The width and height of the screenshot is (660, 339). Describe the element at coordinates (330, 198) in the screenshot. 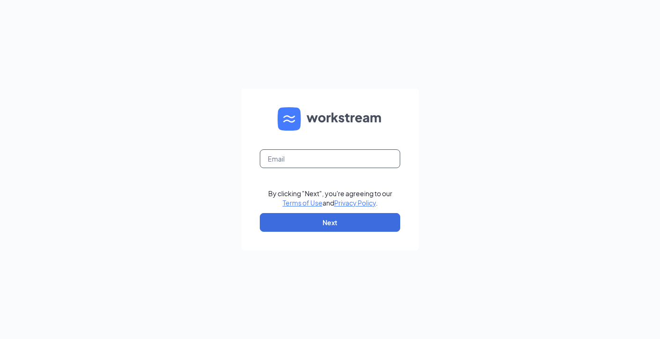

I see `div: By clicking "Next", you're agreeing to our and .` at that location.